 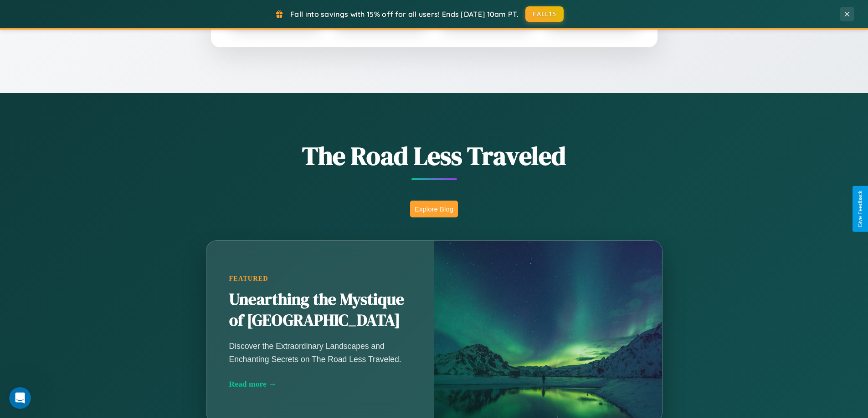 I want to click on p: Discover the Extraordinary Landscapes and Enchanting Secrets on The Road Less Traveled., so click(x=320, y=352).